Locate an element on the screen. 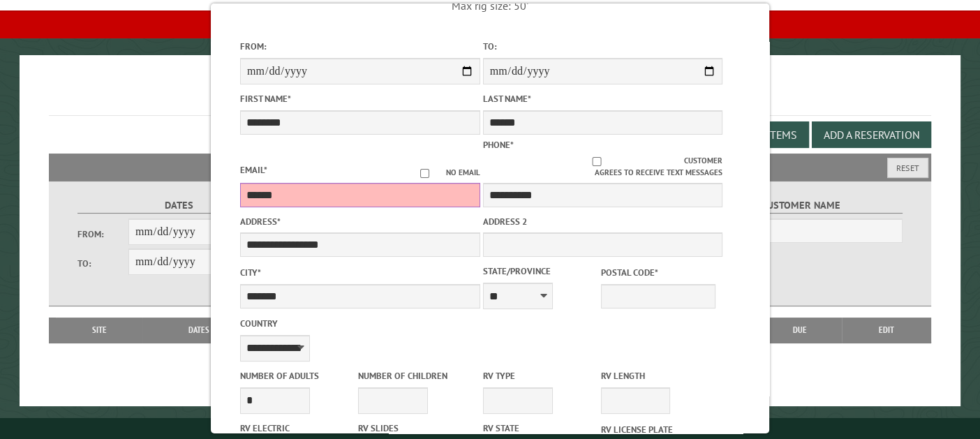 The height and width of the screenshot is (439, 980). label: RV Electric is located at coordinates (297, 428).